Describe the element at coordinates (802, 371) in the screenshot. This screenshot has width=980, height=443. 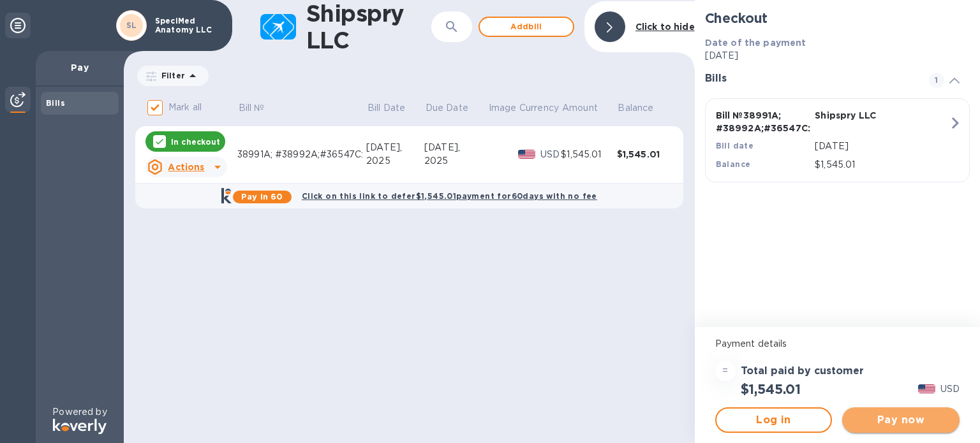
I see `h3: Total paid by customer` at that location.